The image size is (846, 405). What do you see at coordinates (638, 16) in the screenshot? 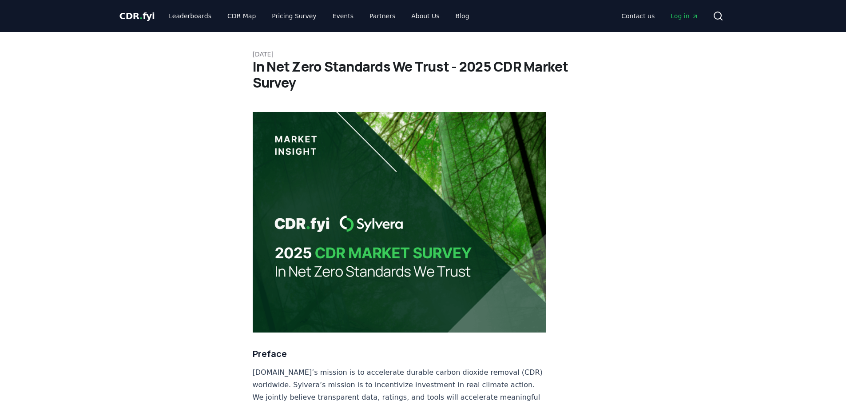
I see `a: Contact us` at bounding box center [638, 16].